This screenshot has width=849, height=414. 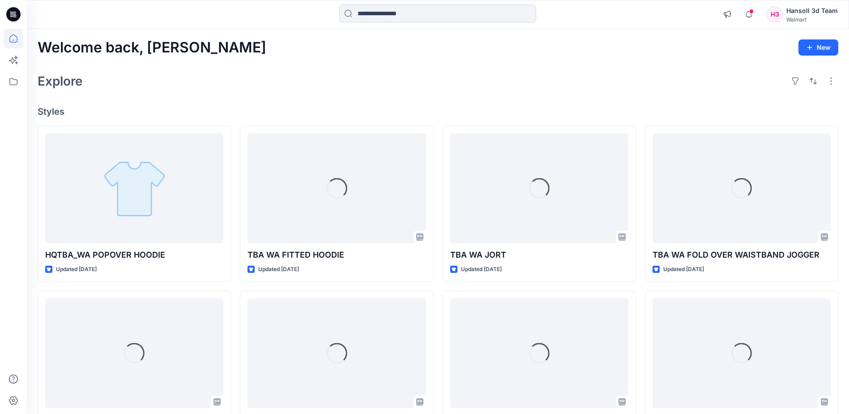 What do you see at coordinates (812, 11) in the screenshot?
I see `div: Hansoll 3d Team` at bounding box center [812, 11].